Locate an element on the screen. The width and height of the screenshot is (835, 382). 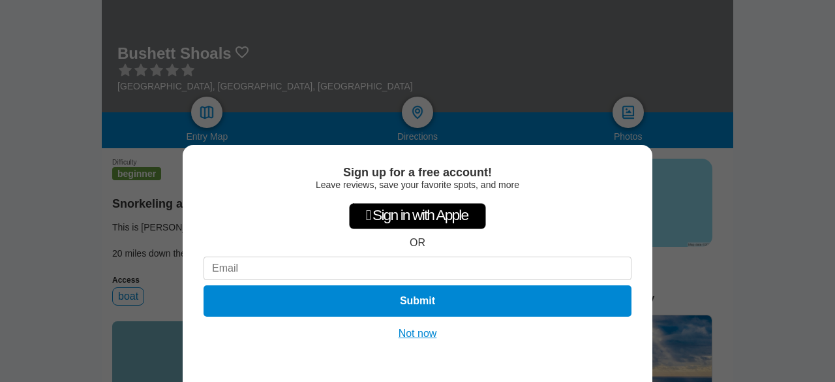
button: Not now is located at coordinates (417, 333).